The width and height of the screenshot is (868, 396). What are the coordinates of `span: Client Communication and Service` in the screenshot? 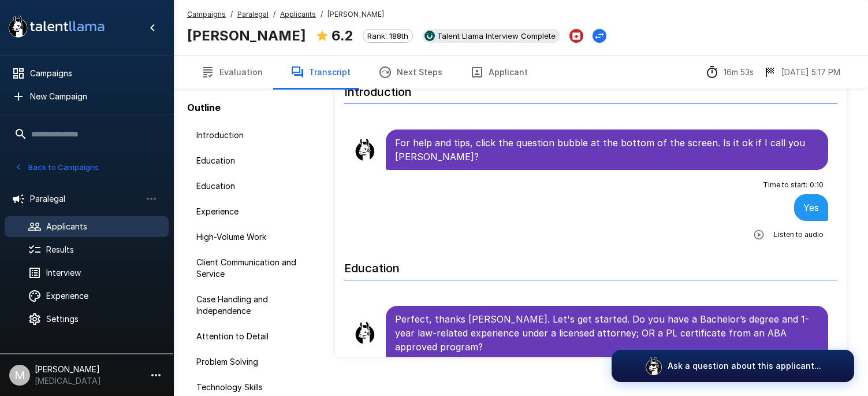 It's located at (254, 268).